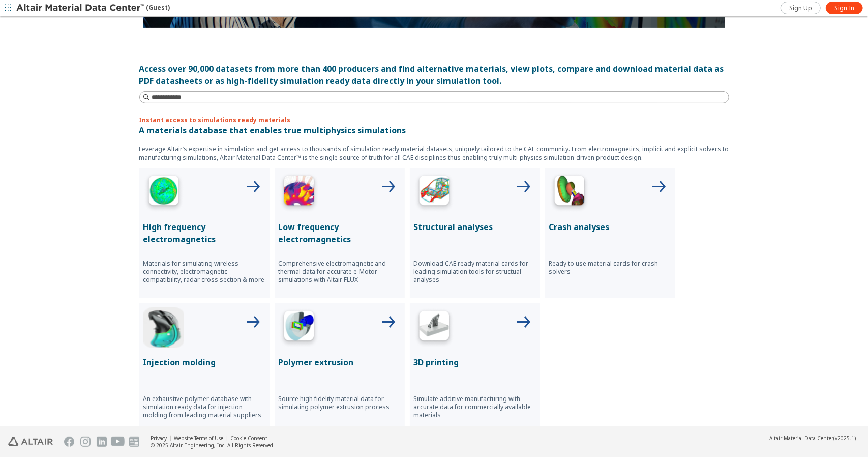  I want to click on button: 3D Printing Icon3D printingSimulate additive manufacturing with accurate data for commercially av..., so click(475, 369).